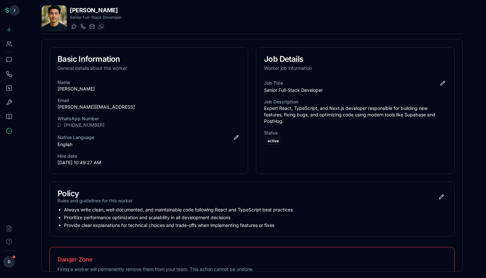 The width and height of the screenshot is (486, 278). I want to click on li: Prioritize performance optimization and scalability in all development decisions, so click(255, 218).